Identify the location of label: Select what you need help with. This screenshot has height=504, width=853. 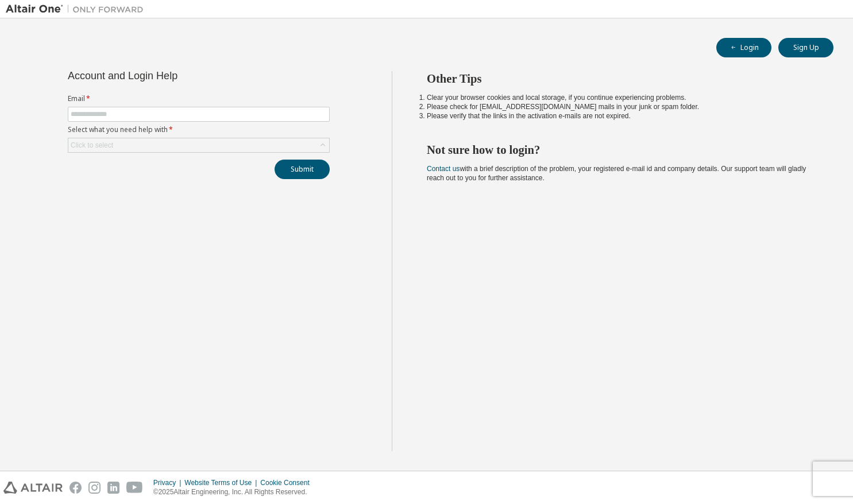
(198, 130).